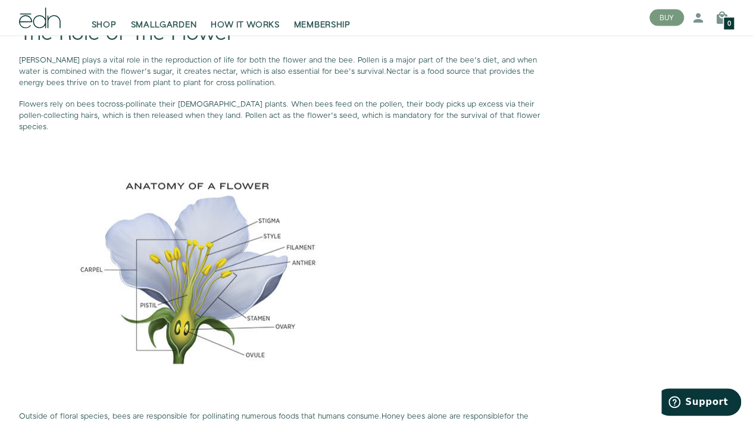 The width and height of the screenshot is (753, 424). Describe the element at coordinates (200, 416) in the screenshot. I see `span: Outside of floral species, bees are responsible for pollinating numerous foods that humans consume.` at that location.